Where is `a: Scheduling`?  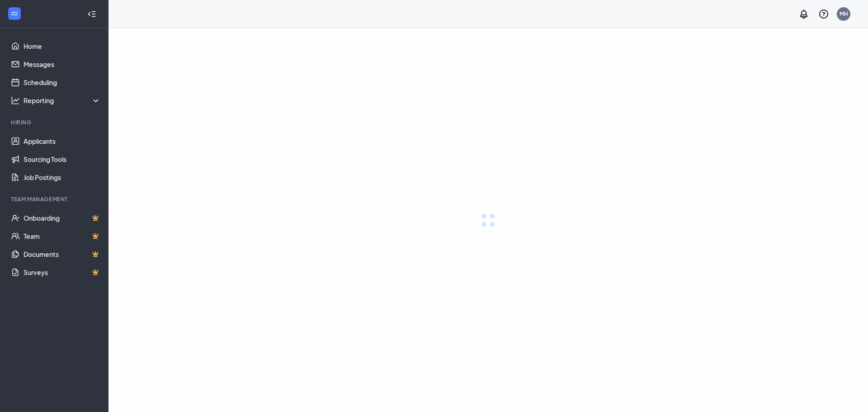
a: Scheduling is located at coordinates (62, 82).